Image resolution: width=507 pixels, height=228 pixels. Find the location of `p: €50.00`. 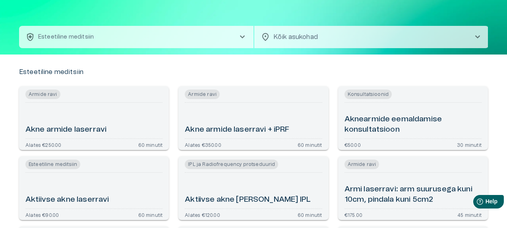

p: €50.00 is located at coordinates (353, 144).